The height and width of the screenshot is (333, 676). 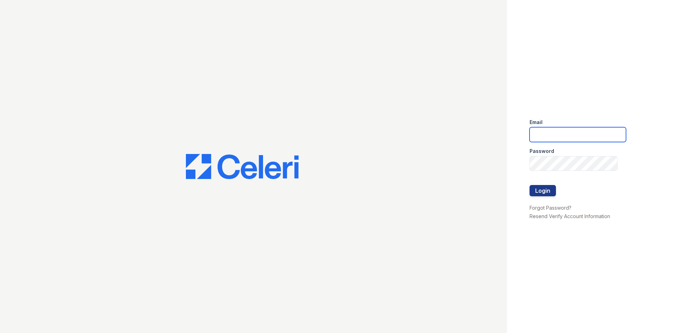 What do you see at coordinates (542, 151) in the screenshot?
I see `label: Password` at bounding box center [542, 151].